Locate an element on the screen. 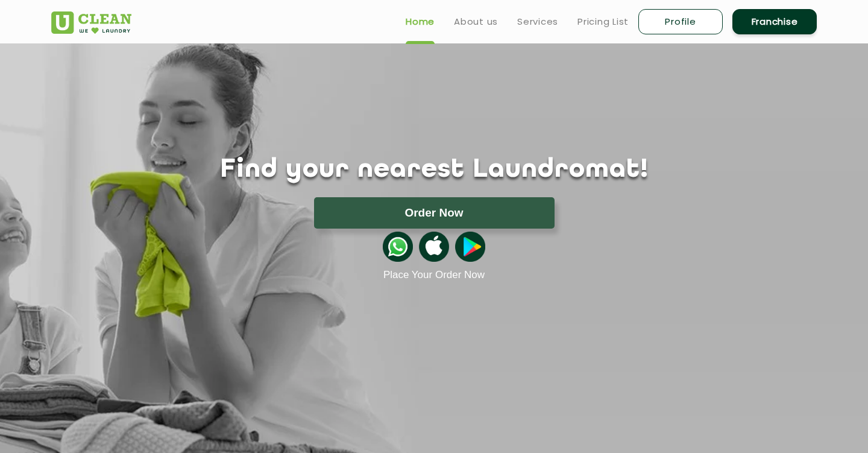 The image size is (868, 453). a: Services is located at coordinates (538, 22).